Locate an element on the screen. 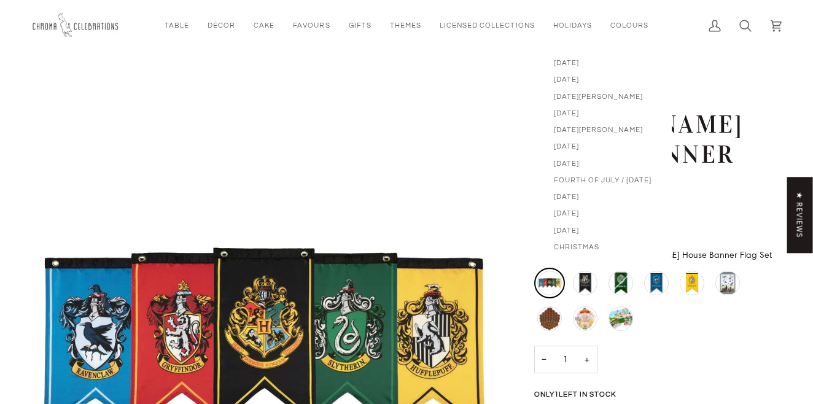  span: Décor is located at coordinates (221, 25).